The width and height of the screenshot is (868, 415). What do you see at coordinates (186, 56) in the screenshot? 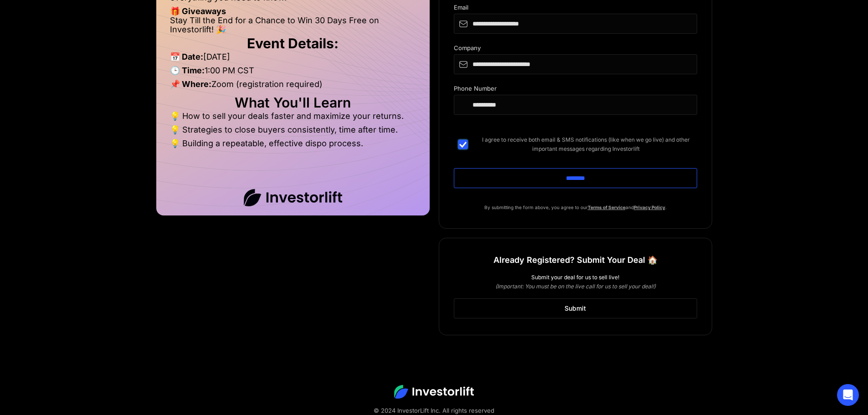
I see `strong: 📅 Date:` at bounding box center [186, 56].